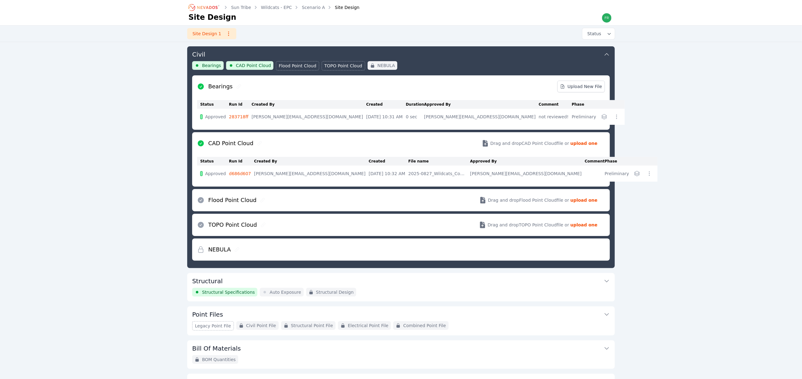 Image resolution: width=802 pixels, height=379 pixels. I want to click on span: Civil Point File, so click(261, 326).